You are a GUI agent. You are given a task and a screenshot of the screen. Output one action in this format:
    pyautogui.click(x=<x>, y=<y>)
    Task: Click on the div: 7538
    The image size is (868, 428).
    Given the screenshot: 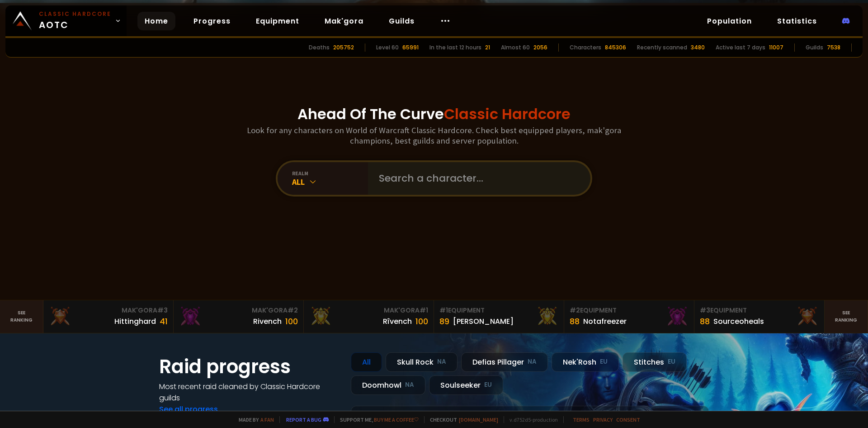 What is the action you would take?
    pyautogui.click(x=834, y=47)
    